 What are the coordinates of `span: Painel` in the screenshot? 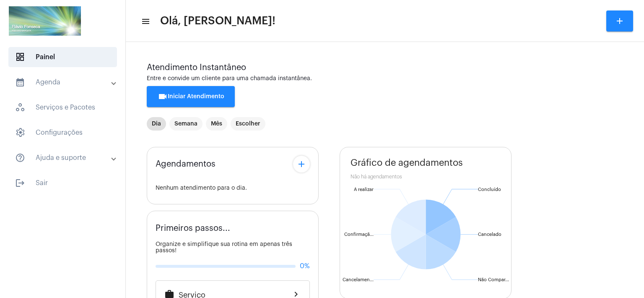 It's located at (62, 57).